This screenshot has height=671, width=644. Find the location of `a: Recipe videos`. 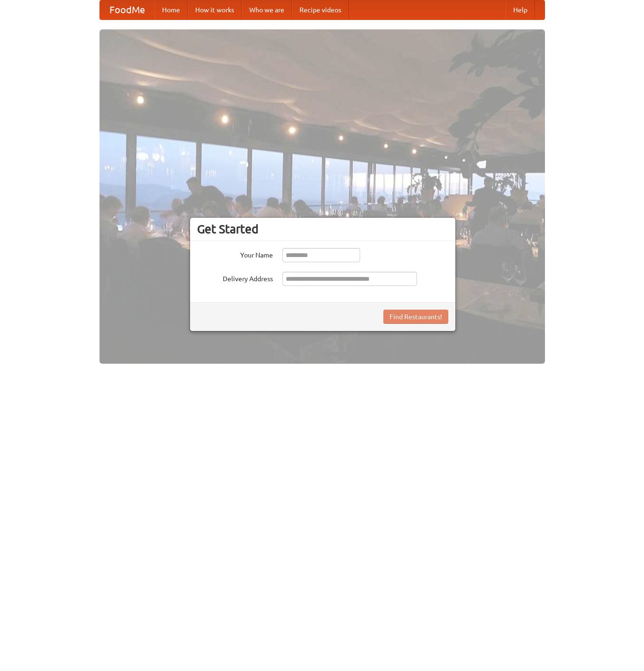

a: Recipe videos is located at coordinates (321, 10).